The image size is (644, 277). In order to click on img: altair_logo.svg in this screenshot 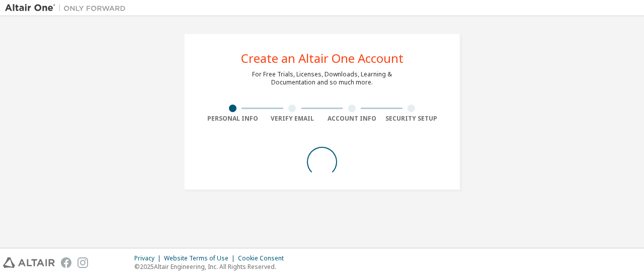, I will do `click(29, 262)`.